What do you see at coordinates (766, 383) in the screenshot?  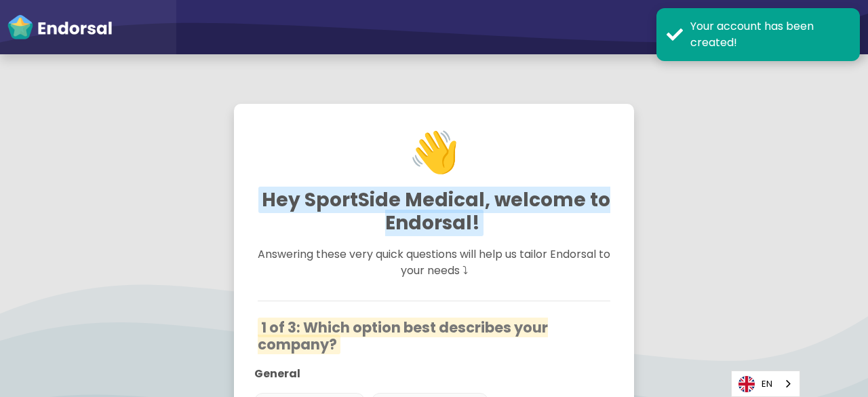 I see `div: Language` at bounding box center [766, 383].